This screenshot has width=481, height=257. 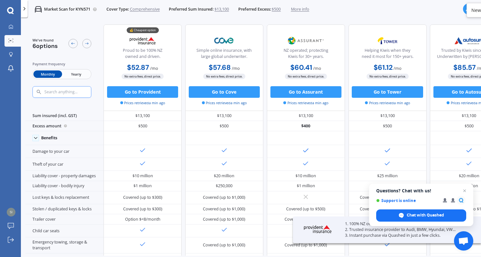 I want to click on img: Provident.webp, so click(x=317, y=229).